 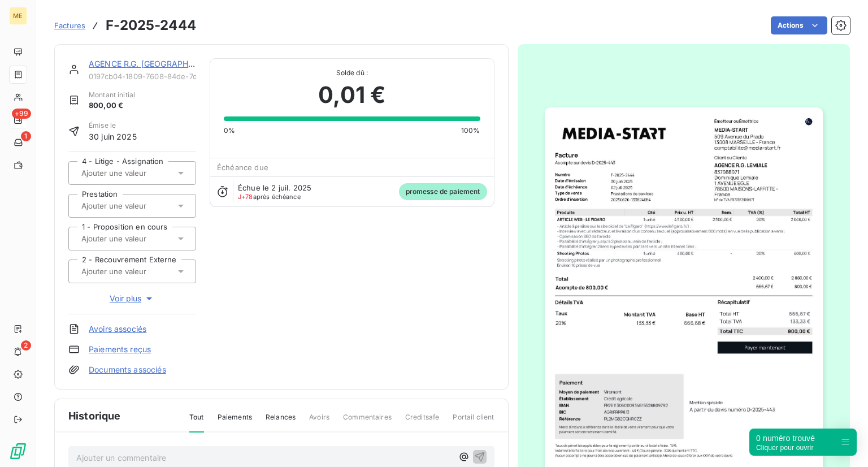 I want to click on span: 800,00 €, so click(x=112, y=106).